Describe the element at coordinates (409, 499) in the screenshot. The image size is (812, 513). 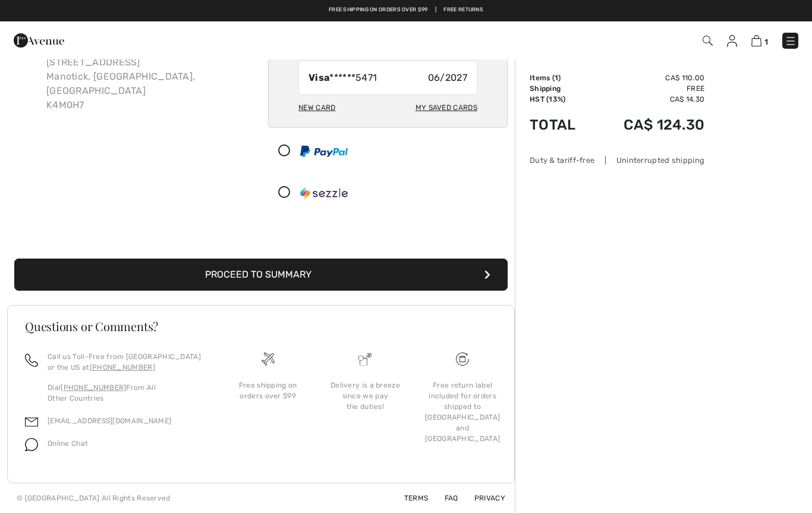
I see `a: Terms` at that location.